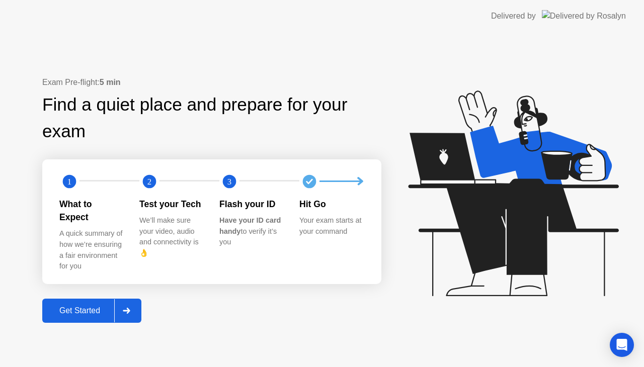 This screenshot has height=367, width=644. Describe the element at coordinates (69, 181) in the screenshot. I see `text: 1` at that location.